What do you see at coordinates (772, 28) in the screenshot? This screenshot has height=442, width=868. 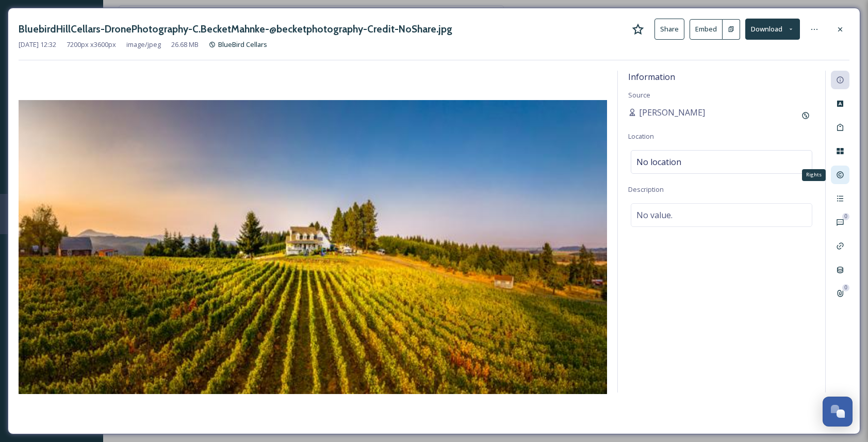 I see `button: Download` at bounding box center [772, 28].